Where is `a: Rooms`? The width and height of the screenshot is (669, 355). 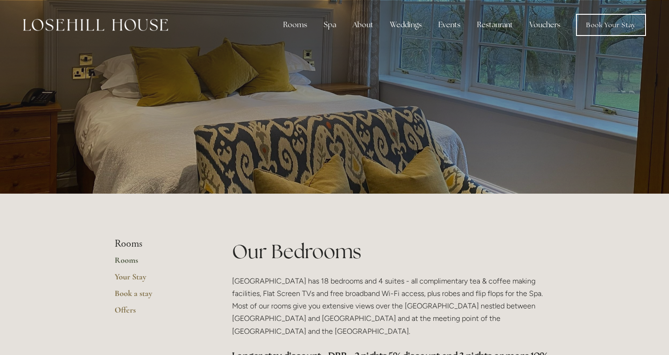
a: Rooms is located at coordinates (158, 263).